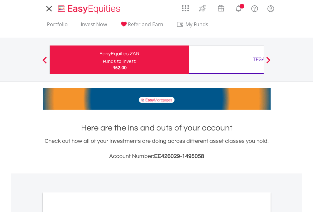 The image size is (313, 212). Describe the element at coordinates (221, 8) in the screenshot. I see `img: vouchers-v2.svg` at that location.